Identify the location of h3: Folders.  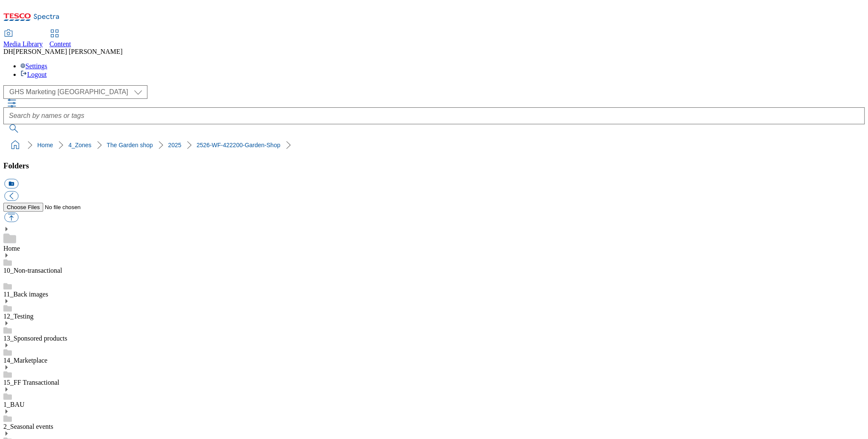
(434, 166).